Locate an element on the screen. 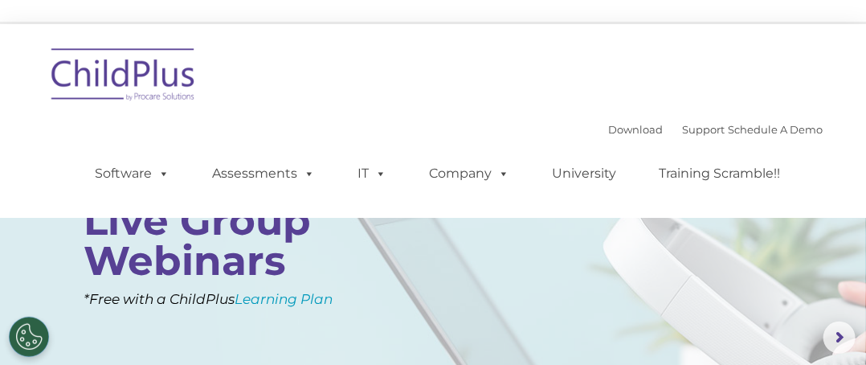 This screenshot has height=365, width=866. a: Download is located at coordinates (636, 129).